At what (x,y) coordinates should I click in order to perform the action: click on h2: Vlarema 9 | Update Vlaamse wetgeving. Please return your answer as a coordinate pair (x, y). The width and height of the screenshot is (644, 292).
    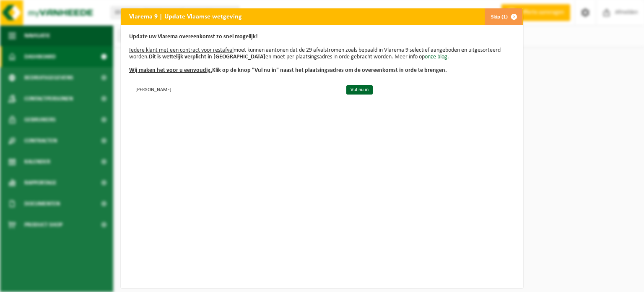
    Looking at the image, I should click on (185, 16).